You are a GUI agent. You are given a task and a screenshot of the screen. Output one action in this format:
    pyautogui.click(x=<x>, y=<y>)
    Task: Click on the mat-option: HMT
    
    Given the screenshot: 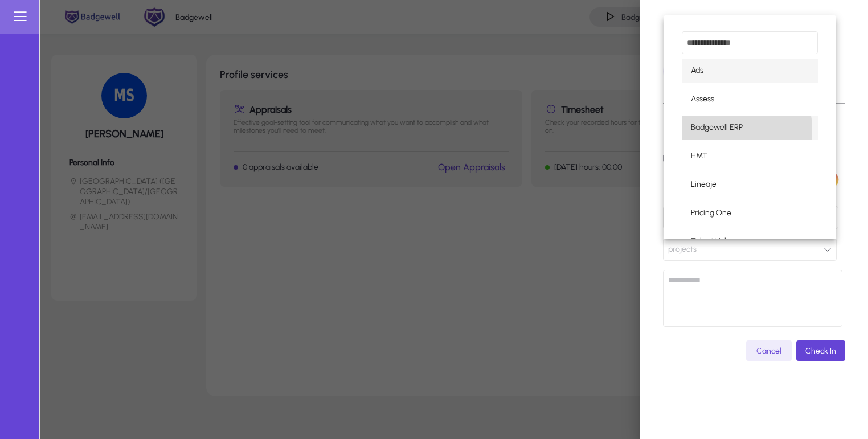 What is the action you would take?
    pyautogui.click(x=750, y=156)
    